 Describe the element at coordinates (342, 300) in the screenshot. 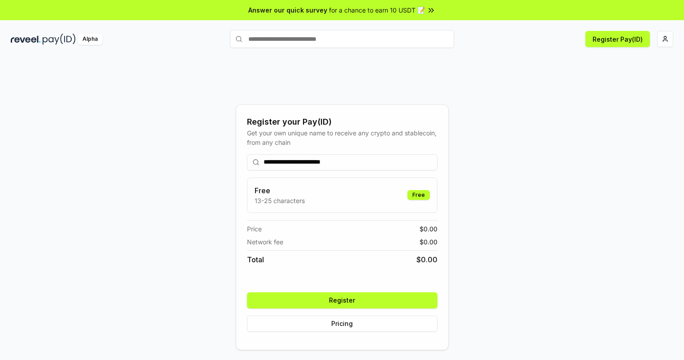

I see `button: Register` at that location.